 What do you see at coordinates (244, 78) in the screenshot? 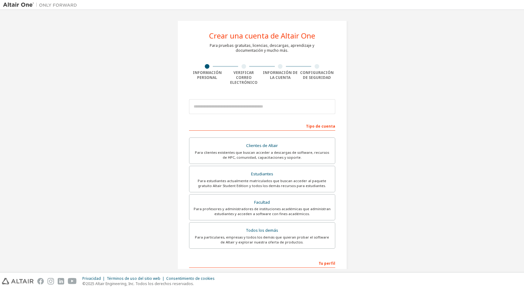
I see `div: Verificar correo electrónico` at bounding box center [244, 78].